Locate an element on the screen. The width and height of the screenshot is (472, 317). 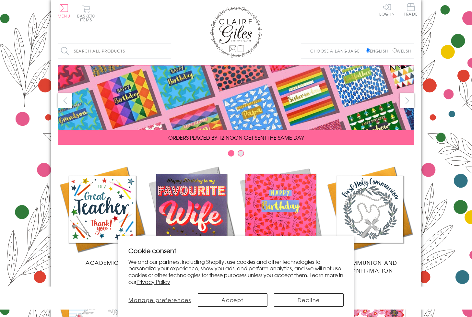
input: Welsh is located at coordinates (394, 50).